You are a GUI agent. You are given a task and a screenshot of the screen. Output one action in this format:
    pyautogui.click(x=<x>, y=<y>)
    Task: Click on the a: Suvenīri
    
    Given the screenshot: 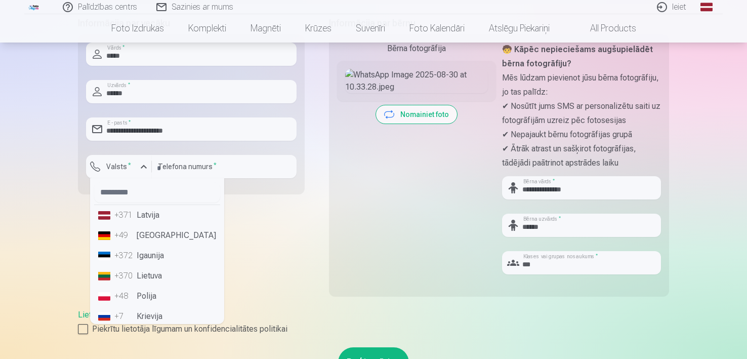 What is the action you would take?
    pyautogui.click(x=370, y=28)
    